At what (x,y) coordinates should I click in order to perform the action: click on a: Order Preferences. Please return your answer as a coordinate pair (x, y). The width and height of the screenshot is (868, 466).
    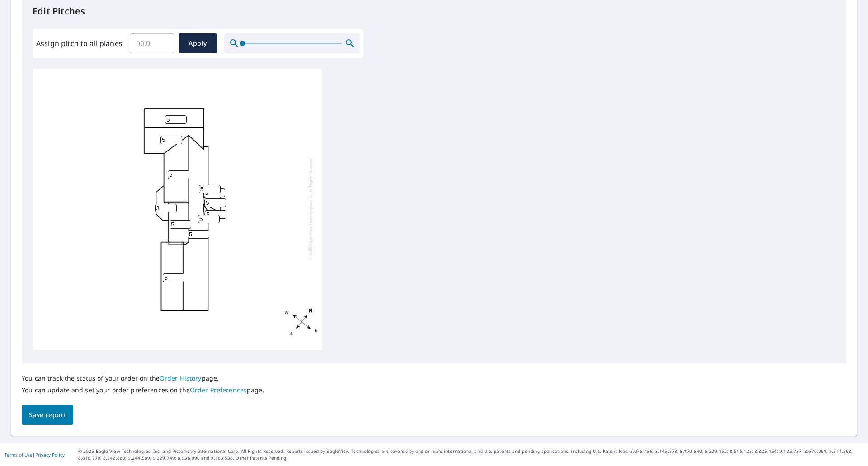
    Looking at the image, I should click on (219, 390).